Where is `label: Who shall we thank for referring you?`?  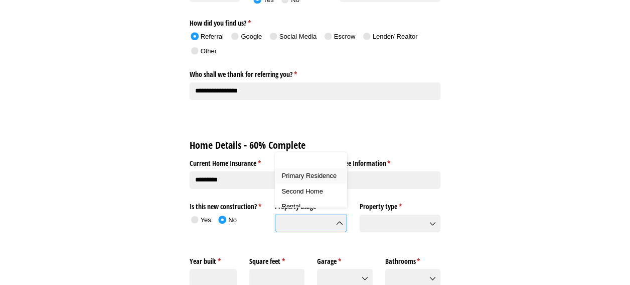
label: Who shall we thank for referring you? is located at coordinates (315, 73).